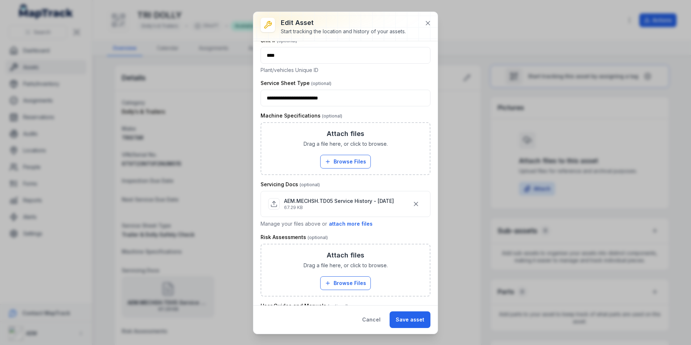  I want to click on button: Cancel, so click(371, 320).